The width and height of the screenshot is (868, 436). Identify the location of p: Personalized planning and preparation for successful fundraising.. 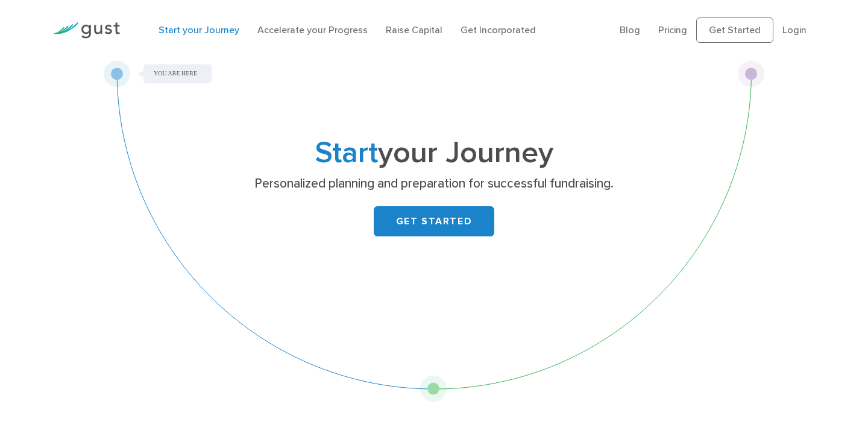
(434, 184).